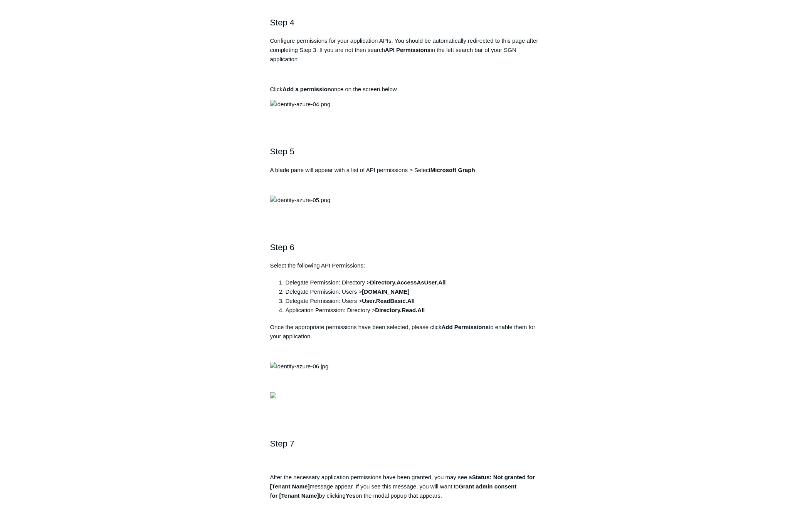 The height and width of the screenshot is (505, 812). Describe the element at coordinates (406, 265) in the screenshot. I see `p: Select the following API Permissions:` at that location.